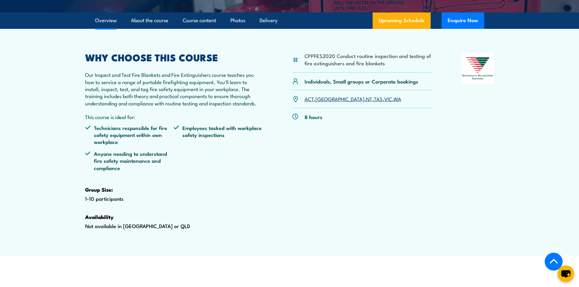  I want to click on a: Photos, so click(238, 20).